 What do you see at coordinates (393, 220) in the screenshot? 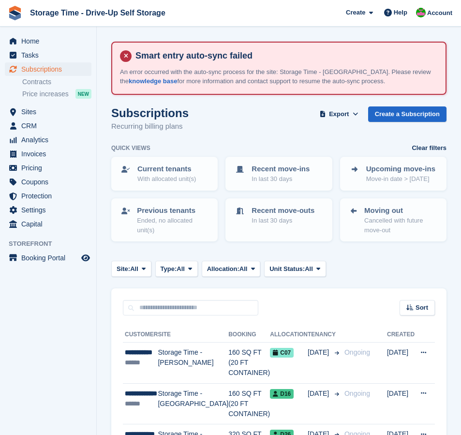
I see `a: Moving out Cancelled with future move-out` at bounding box center [393, 220].